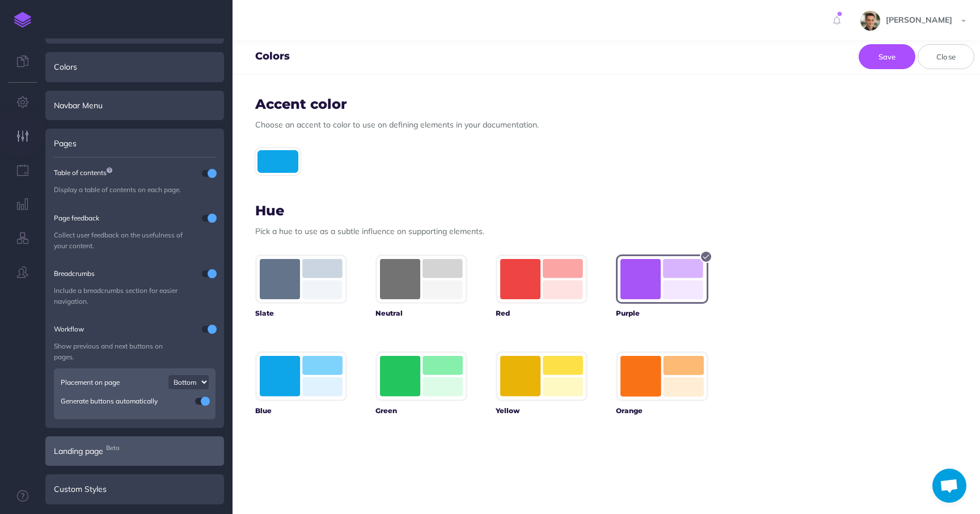 The height and width of the screenshot is (514, 980). Describe the element at coordinates (482, 104) in the screenshot. I see `h3: Accent color` at that location.